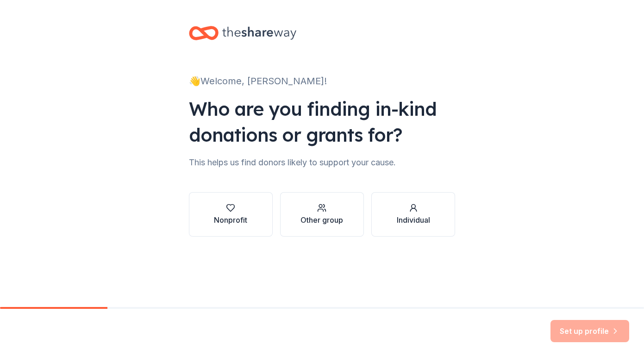  Describe the element at coordinates (322, 122) in the screenshot. I see `div: Who are you finding in-kind donations or grants for?` at that location.